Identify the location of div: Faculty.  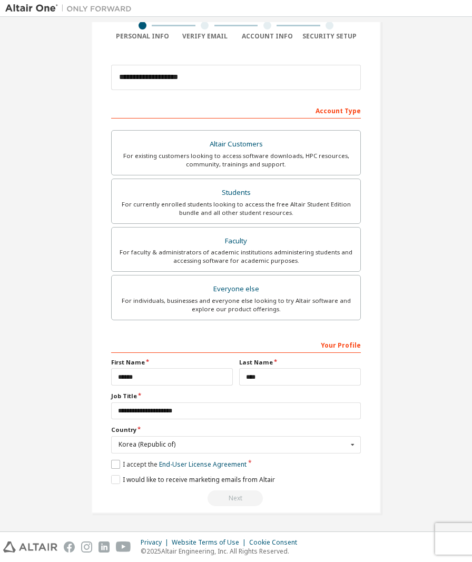
(236, 241).